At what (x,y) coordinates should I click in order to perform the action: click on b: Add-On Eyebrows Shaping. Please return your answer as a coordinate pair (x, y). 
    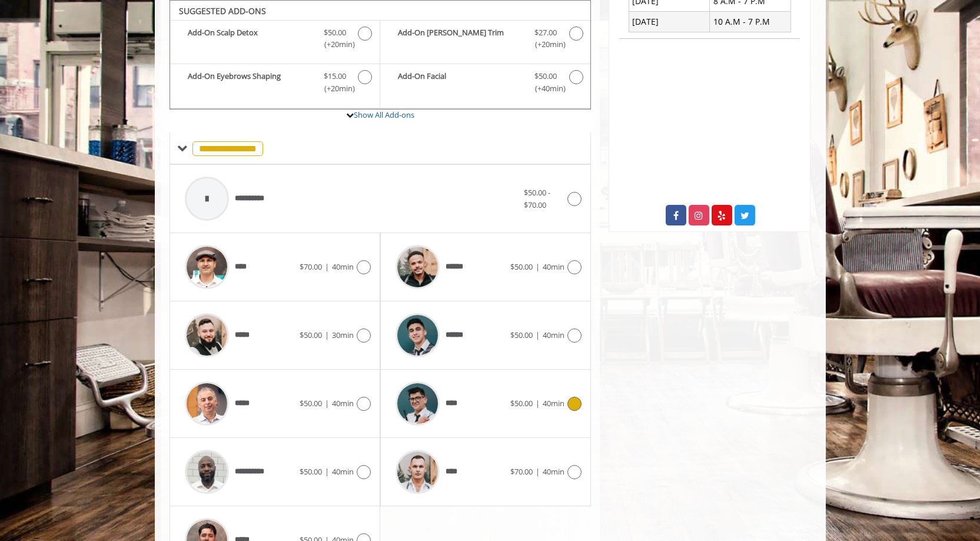
    Looking at the image, I should click on (249, 82).